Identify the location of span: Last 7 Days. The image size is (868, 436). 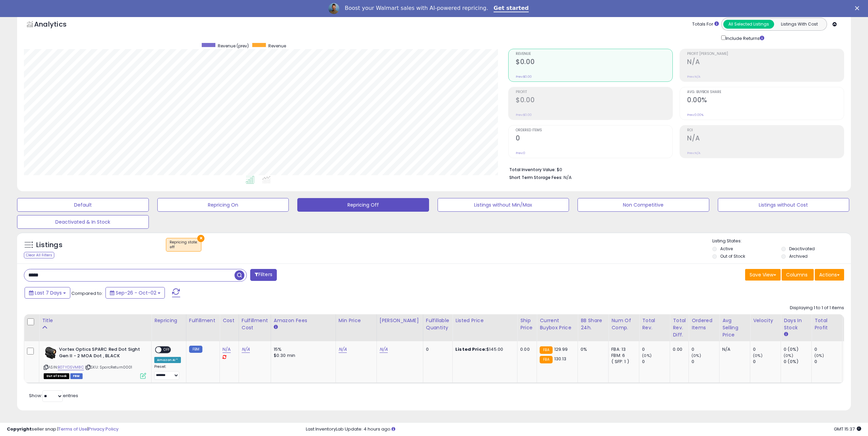
(48, 293).